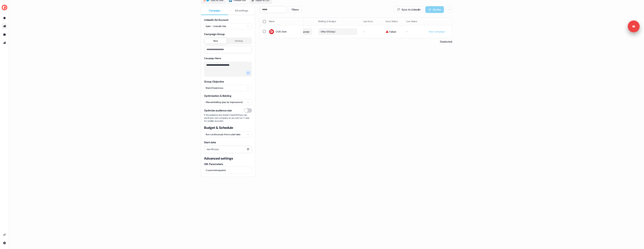  Describe the element at coordinates (437, 32) in the screenshot. I see `a: View campaign` at that location.